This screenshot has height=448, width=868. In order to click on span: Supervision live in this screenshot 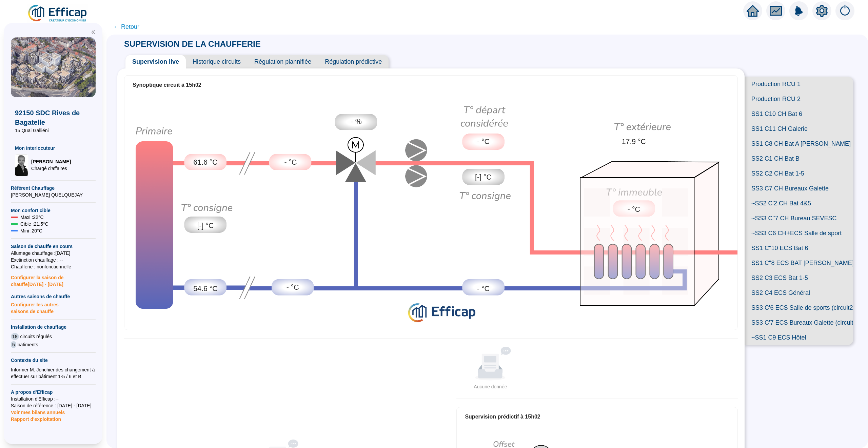, I will do `click(156, 62)`.